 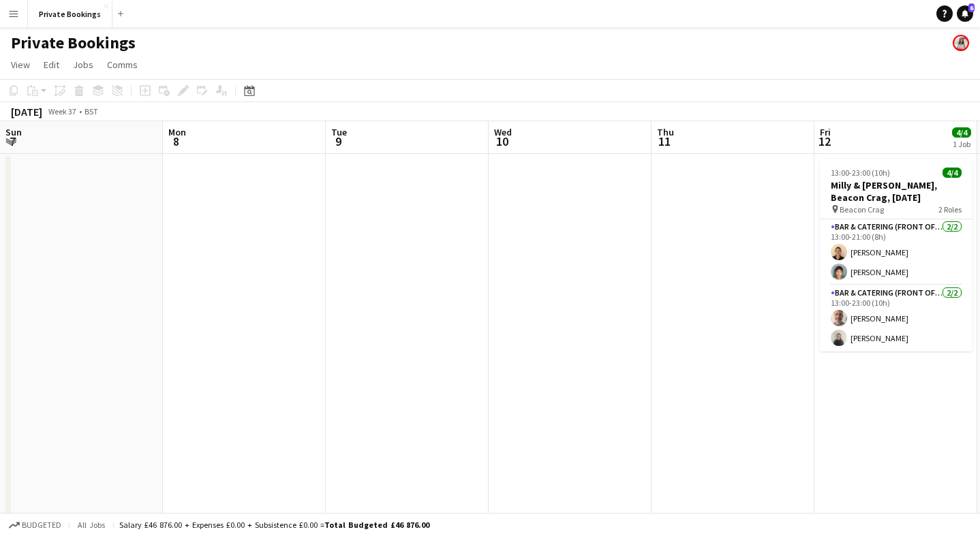 What do you see at coordinates (502, 141) in the screenshot?
I see `span: 10` at bounding box center [502, 141].